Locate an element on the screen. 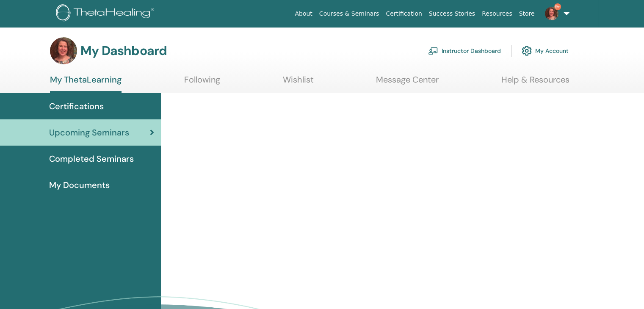  a: Help & Resources is located at coordinates (535, 83).